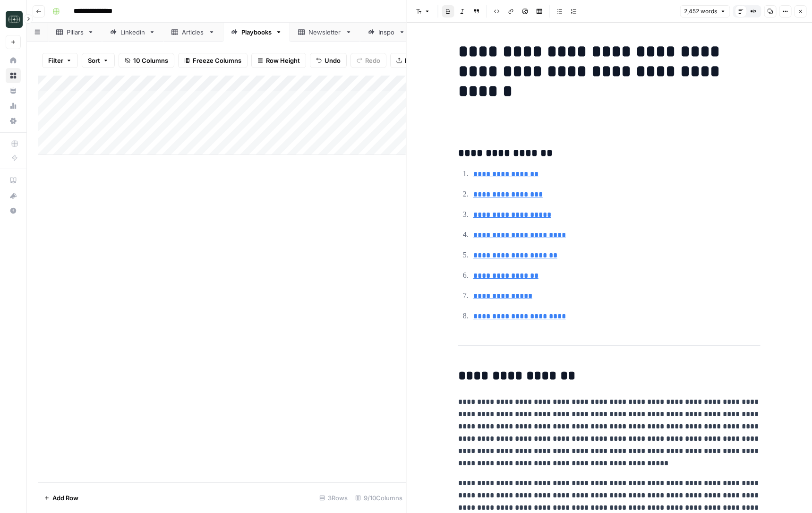  Describe the element at coordinates (386, 32) in the screenshot. I see `div: Inspo` at that location.